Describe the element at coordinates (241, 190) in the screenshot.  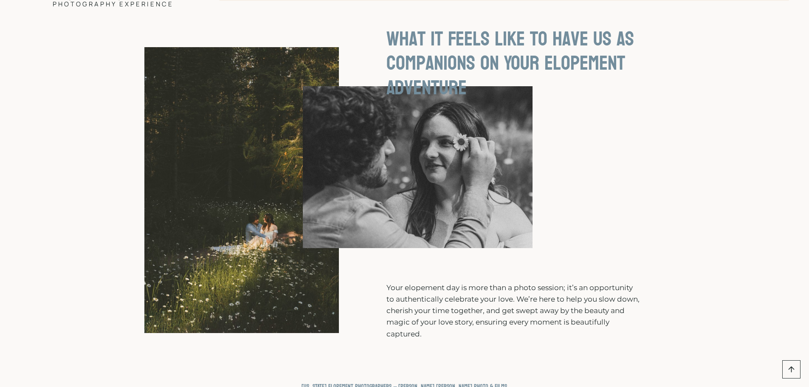
I see `img: Montana couple sitting in a field of daisies with the sun shining upon them taken by Montana Elop...` at that location.